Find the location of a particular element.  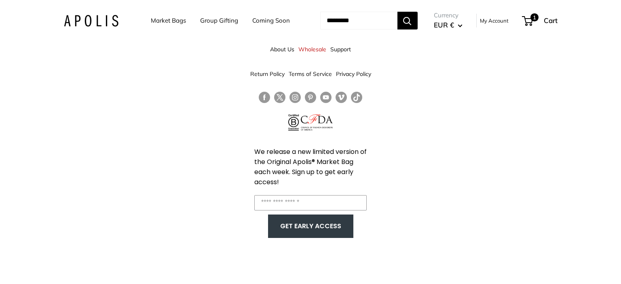

a: Follow us on Vimeo is located at coordinates (341, 97).